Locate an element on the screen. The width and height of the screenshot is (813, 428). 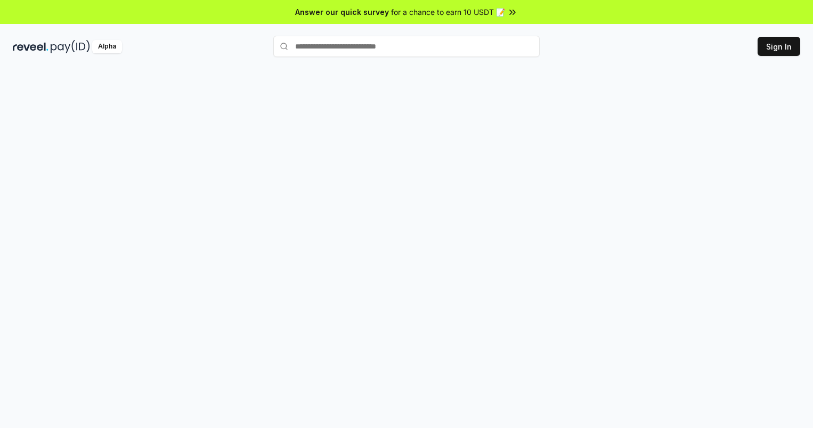
span: Answer our quick survey is located at coordinates (342, 12).